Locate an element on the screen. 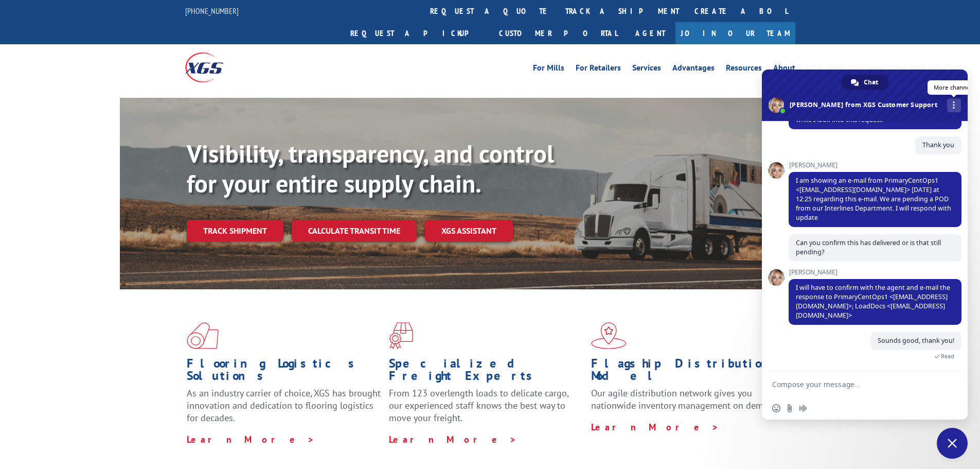 The image size is (980, 469). a: About is located at coordinates (784, 69).